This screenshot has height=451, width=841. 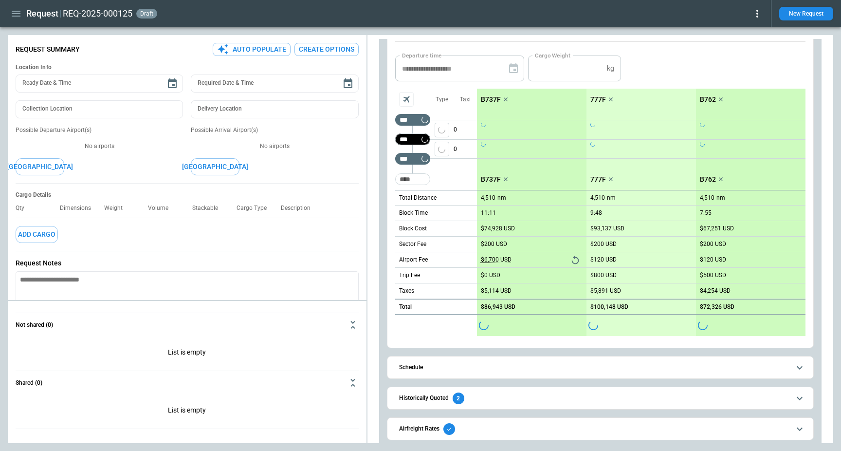 What do you see at coordinates (605, 290) in the screenshot?
I see `p: $5,891 USD` at bounding box center [605, 290].